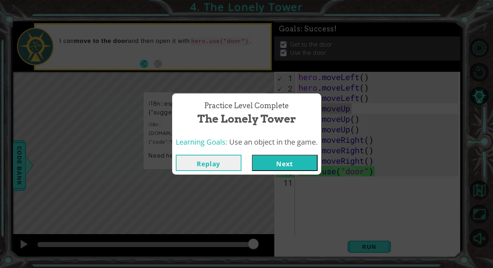 The width and height of the screenshot is (493, 268). I want to click on button: Next, so click(284, 163).